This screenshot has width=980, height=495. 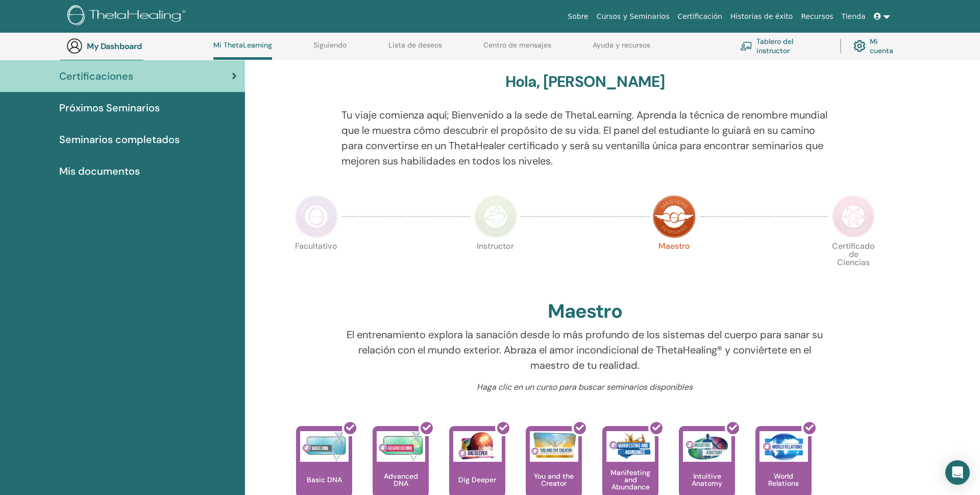 I want to click on img: Manifesting and Abundance, so click(x=630, y=446).